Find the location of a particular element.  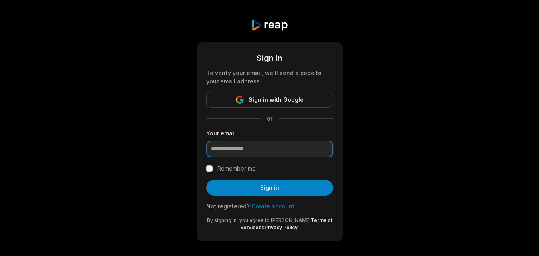

button: Sign in with Google is located at coordinates (269, 100).